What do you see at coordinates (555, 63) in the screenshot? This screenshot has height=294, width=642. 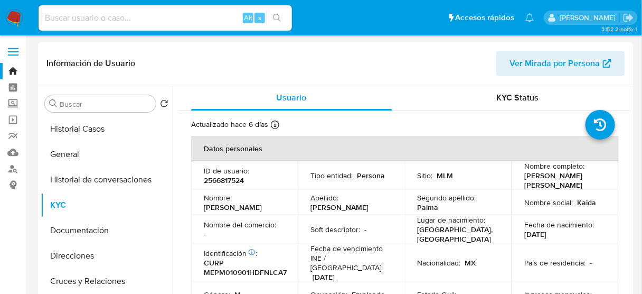 I see `span: Ver Mirada por Persona` at bounding box center [555, 63].